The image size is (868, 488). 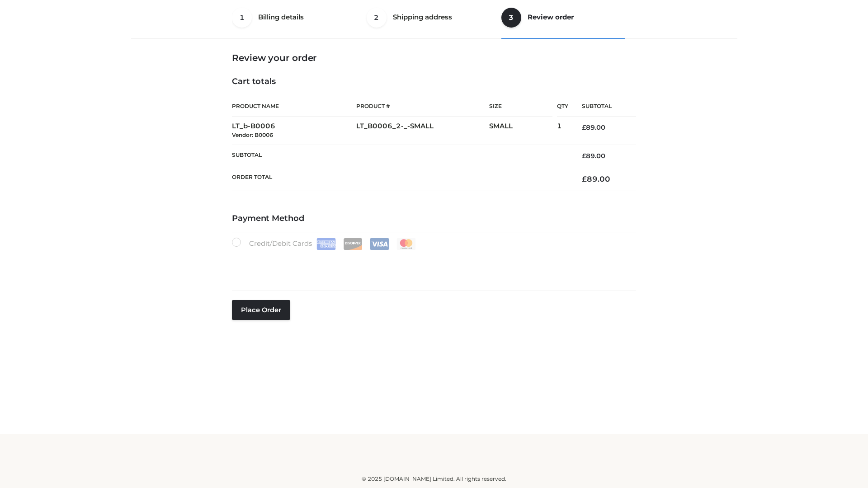 What do you see at coordinates (261, 309) in the screenshot?
I see `button: Place order` at bounding box center [261, 309].